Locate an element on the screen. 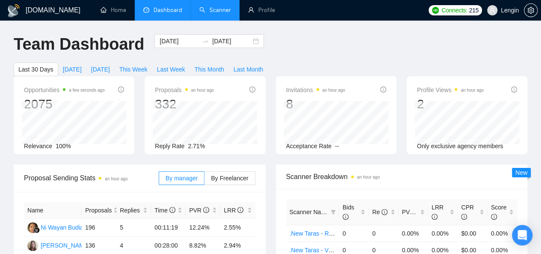 Image resolution: width=541 pixels, height=254 pixels. span: Score is located at coordinates (499, 212).